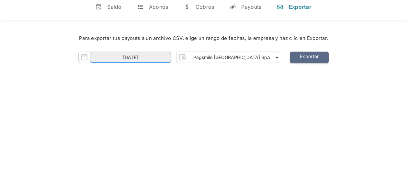 This screenshot has height=183, width=407. I want to click on div: Abonos, so click(159, 7).